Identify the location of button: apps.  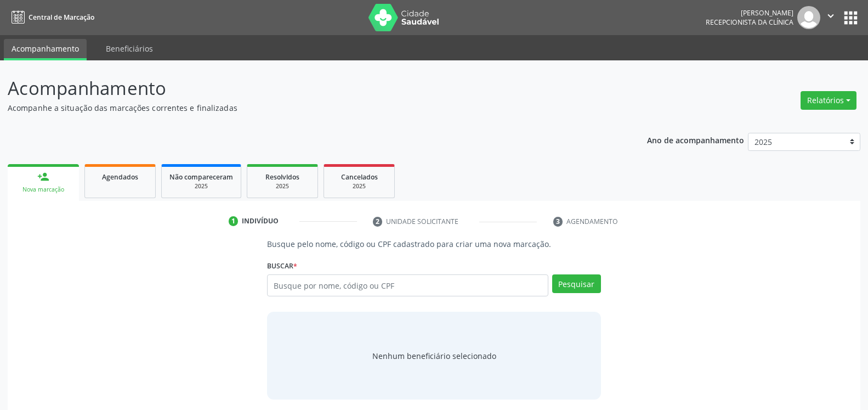
(851, 18).